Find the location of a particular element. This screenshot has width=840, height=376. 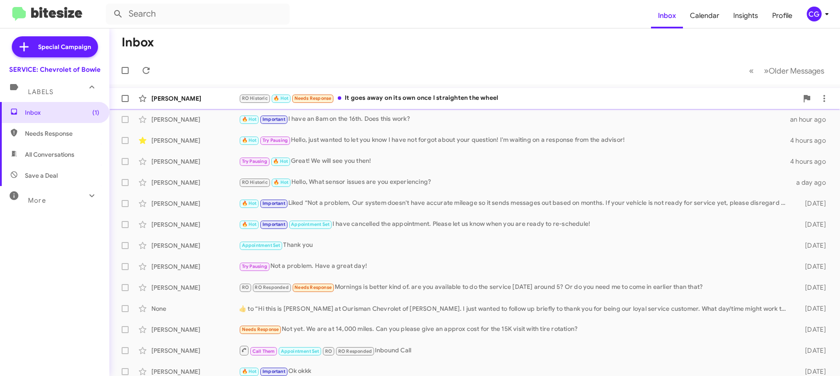

div: None is located at coordinates (195, 308).